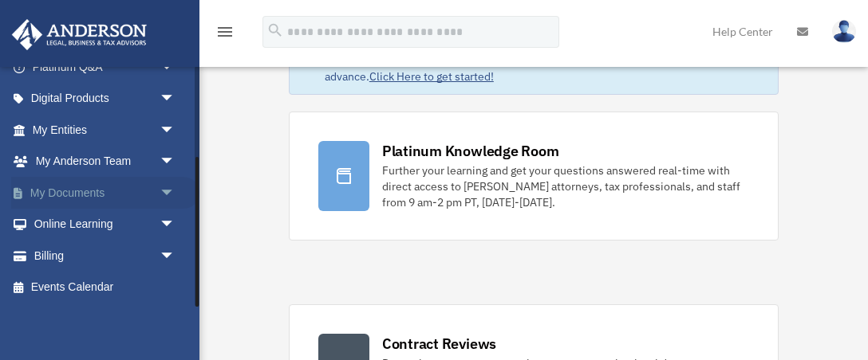 The width and height of the screenshot is (868, 360). What do you see at coordinates (105, 256) in the screenshot?
I see `a: Billingarrow_drop_down` at bounding box center [105, 256].